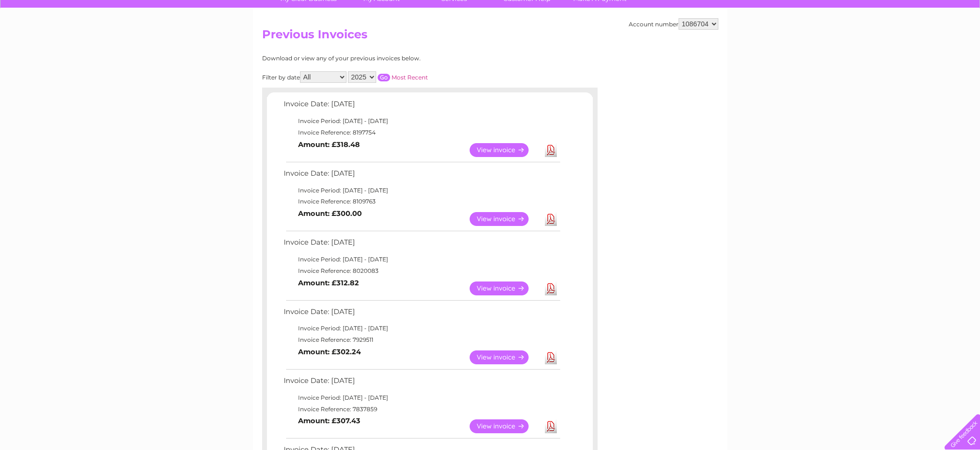  Describe the element at coordinates (421, 202) in the screenshot. I see `td: Invoice Reference: 8109763` at that location.